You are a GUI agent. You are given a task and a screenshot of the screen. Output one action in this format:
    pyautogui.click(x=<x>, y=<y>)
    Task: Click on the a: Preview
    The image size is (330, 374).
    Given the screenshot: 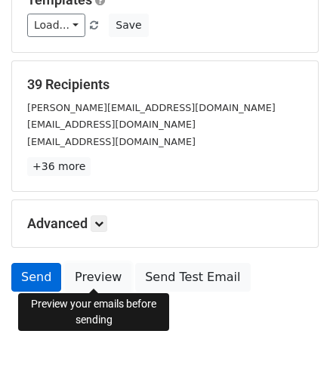 What is the action you would take?
    pyautogui.click(x=98, y=277)
    